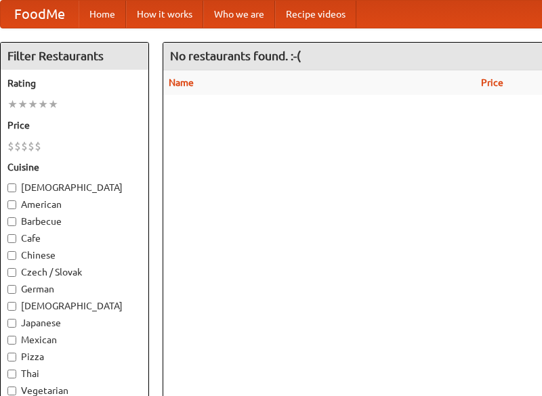 Image resolution: width=542 pixels, height=396 pixels. I want to click on label: Cafe, so click(74, 238).